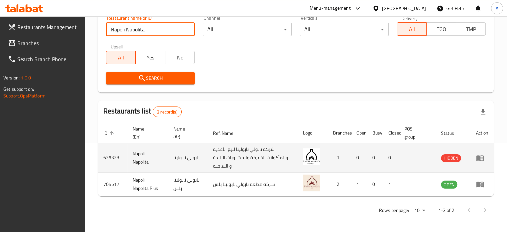  What do you see at coordinates (150, 57) in the screenshot?
I see `span: Yes` at bounding box center [150, 57].